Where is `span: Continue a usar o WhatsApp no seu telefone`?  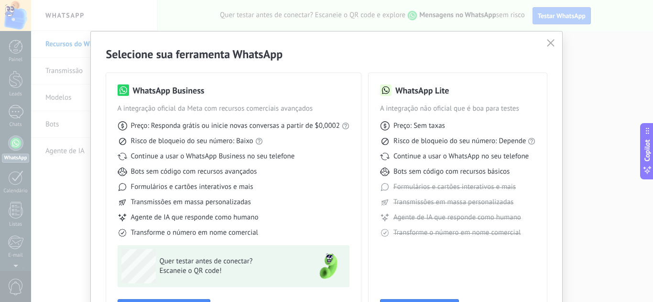
span: Continue a usar o WhatsApp no seu telefone is located at coordinates (461, 157).